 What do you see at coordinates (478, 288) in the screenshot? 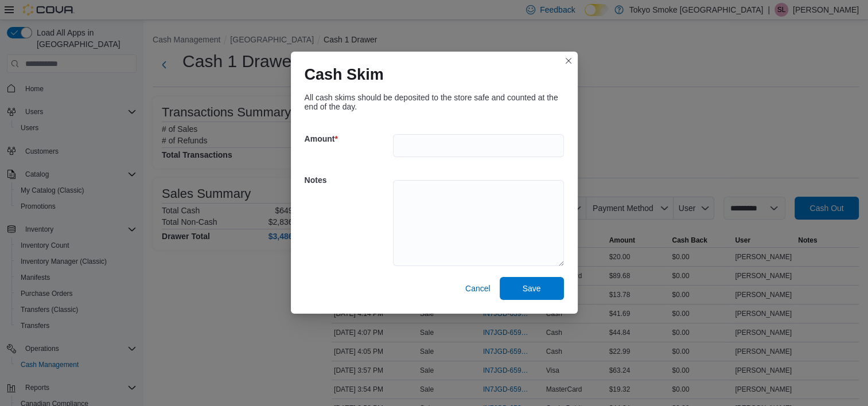
I see `span: Cancel` at bounding box center [478, 288].